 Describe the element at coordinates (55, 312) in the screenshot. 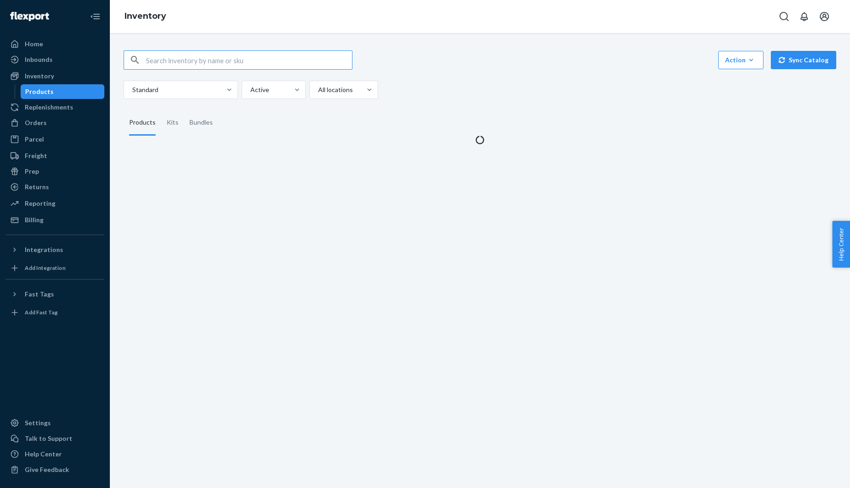

I see `a: Add Fast Tag` at that location.